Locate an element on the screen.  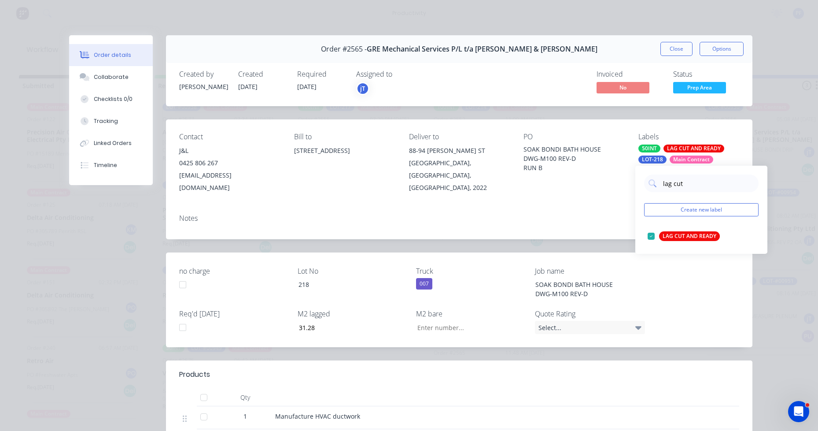
div: 007 is located at coordinates (424, 284).